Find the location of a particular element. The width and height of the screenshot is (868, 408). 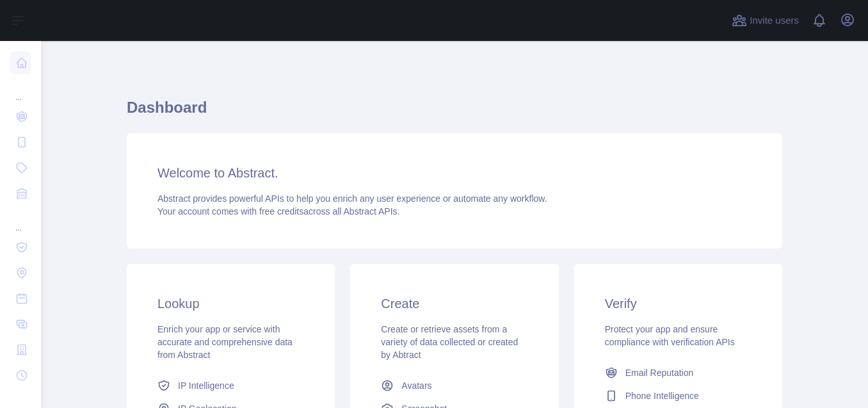

a: Avatars is located at coordinates (453, 385).